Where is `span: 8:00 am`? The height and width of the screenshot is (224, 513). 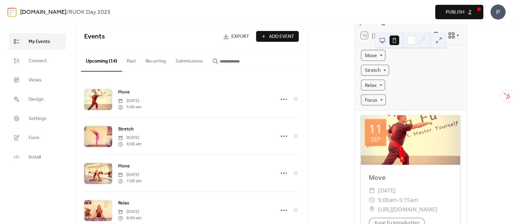 span: 8:00 am is located at coordinates (130, 218).